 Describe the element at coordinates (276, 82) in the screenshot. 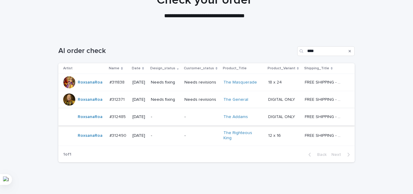

I see `p: 18 x 24` at that location.